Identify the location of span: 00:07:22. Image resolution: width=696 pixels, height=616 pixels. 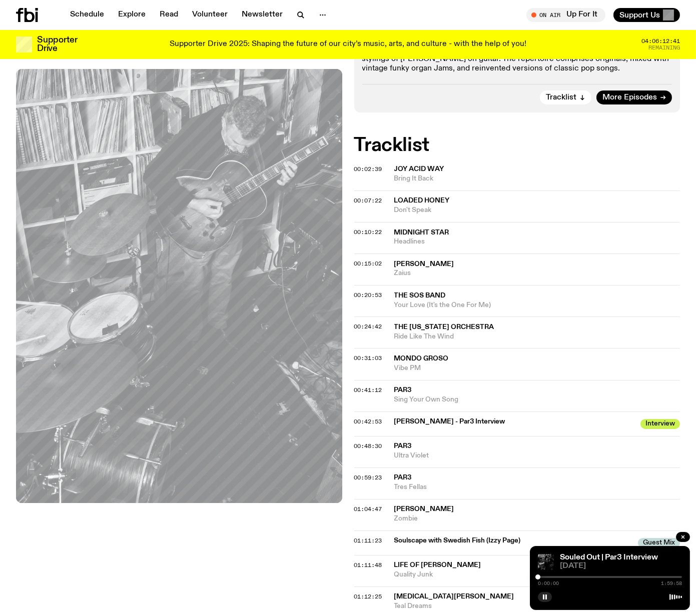
(368, 201).